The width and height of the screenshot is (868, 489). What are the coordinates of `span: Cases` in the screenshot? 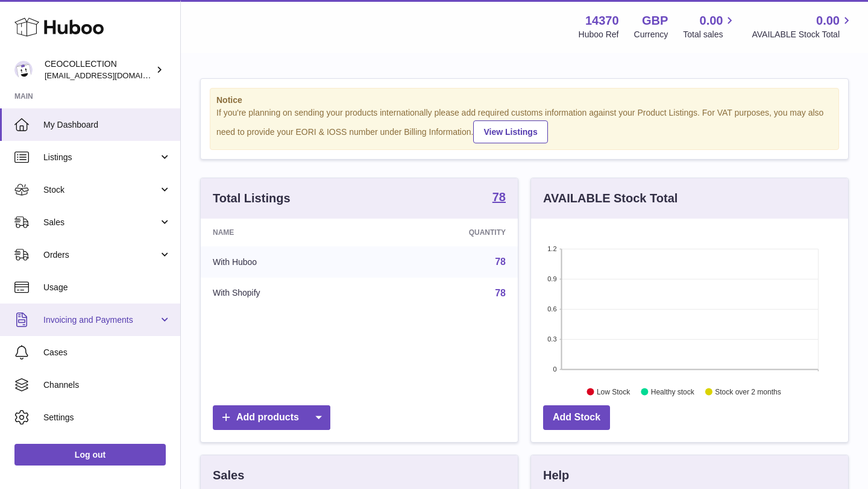 It's located at (107, 352).